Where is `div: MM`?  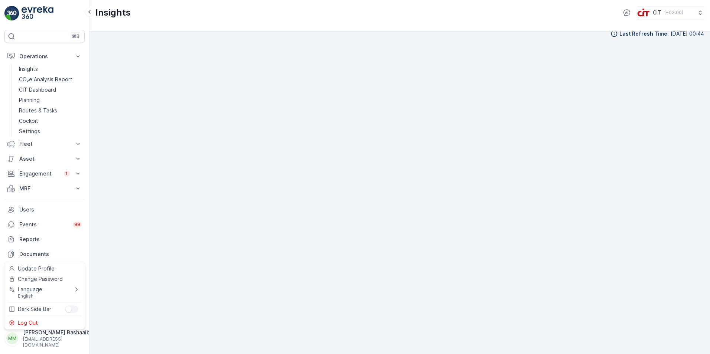
div: MM is located at coordinates (12, 339).